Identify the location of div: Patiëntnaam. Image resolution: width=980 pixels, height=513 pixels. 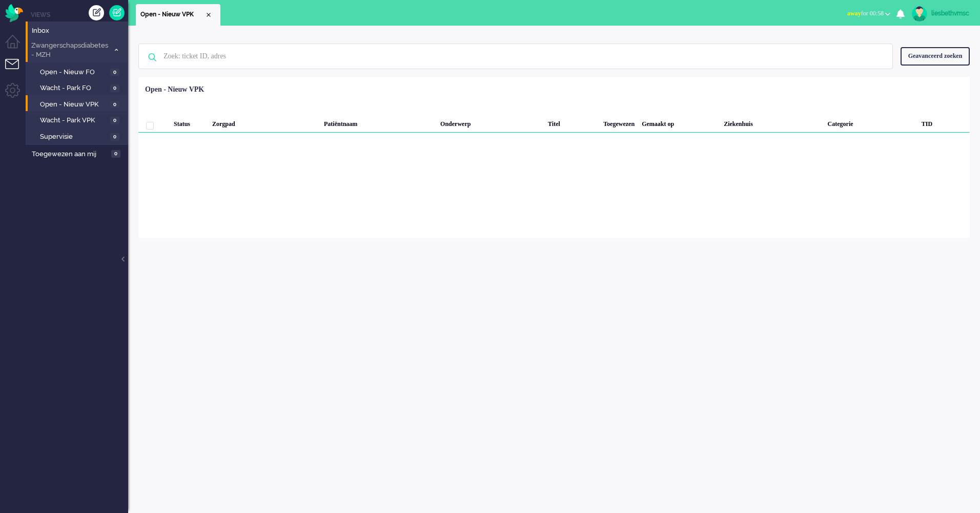
(378, 122).